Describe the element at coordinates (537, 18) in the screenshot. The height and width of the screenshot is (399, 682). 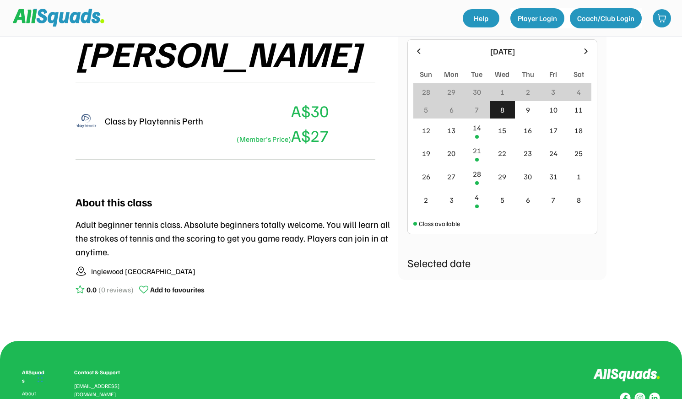
I see `button: Player Login` at that location.